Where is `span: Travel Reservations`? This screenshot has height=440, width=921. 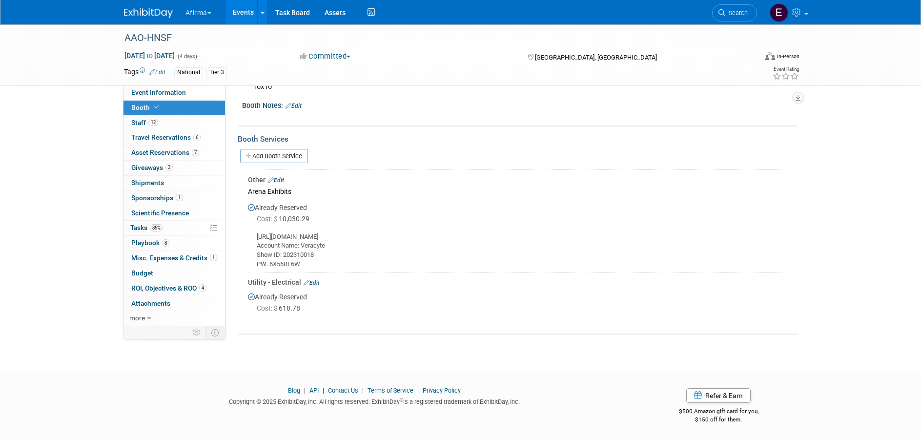
span: Travel Reservations is located at coordinates (166, 137).